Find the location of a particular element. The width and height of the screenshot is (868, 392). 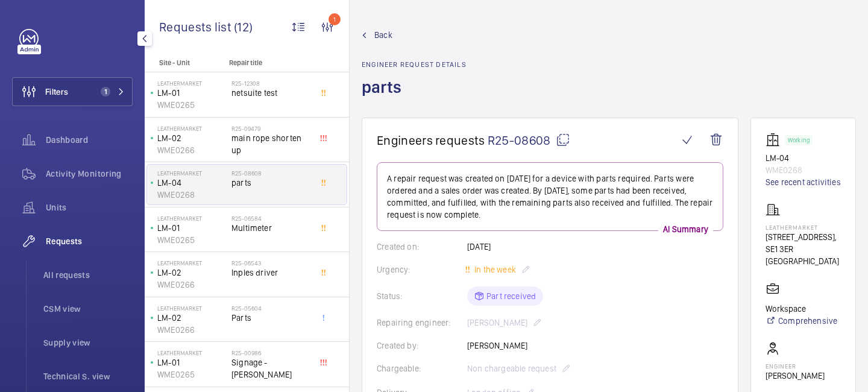

h2: R25-09479 is located at coordinates (271, 129).